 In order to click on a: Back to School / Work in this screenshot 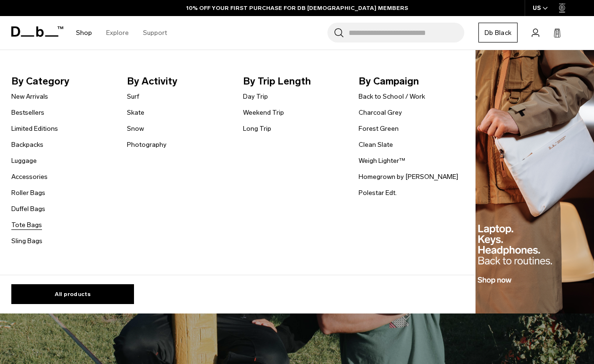, I will do `click(392, 96)`.